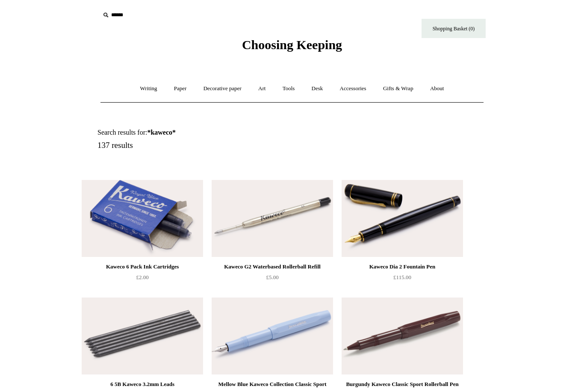 Image resolution: width=584 pixels, height=392 pixels. I want to click on a: Choosing Keeping, so click(292, 48).